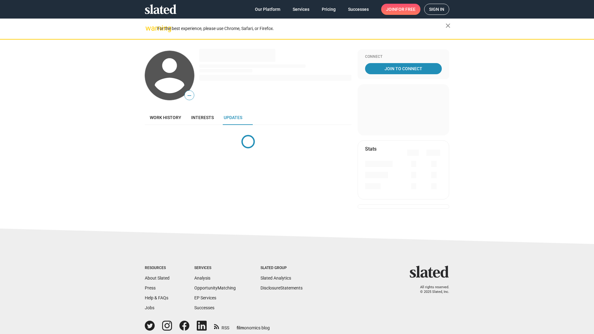  Describe the element at coordinates (240, 328) in the screenshot. I see `span: film` at that location.